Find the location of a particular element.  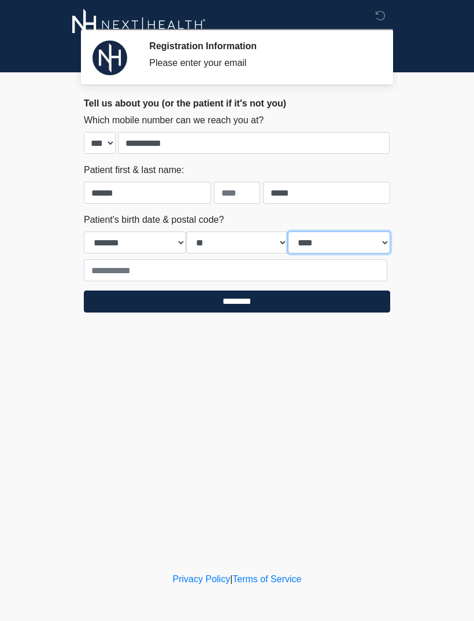

label: Patient first & last name: is located at coordinates (134, 170).